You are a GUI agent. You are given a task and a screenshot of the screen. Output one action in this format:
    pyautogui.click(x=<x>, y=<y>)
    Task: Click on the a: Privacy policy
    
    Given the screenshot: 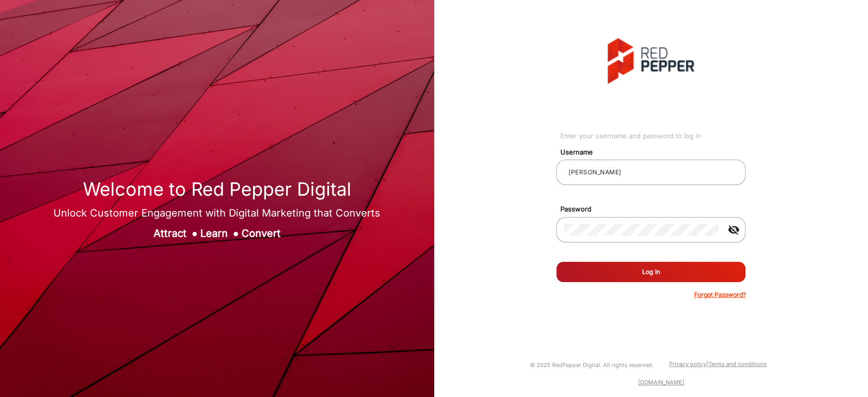 What is the action you would take?
    pyautogui.click(x=687, y=364)
    